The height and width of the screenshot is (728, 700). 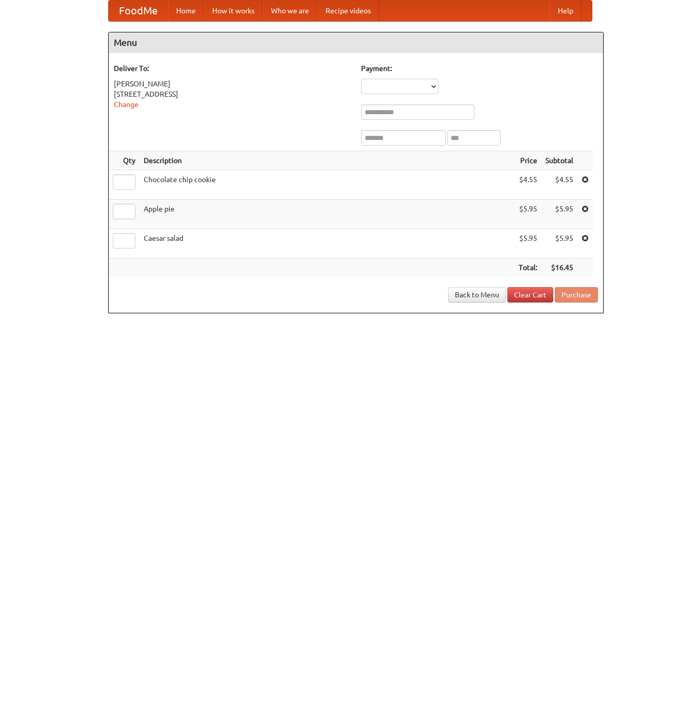 I want to click on a: Recipe videos, so click(x=348, y=11).